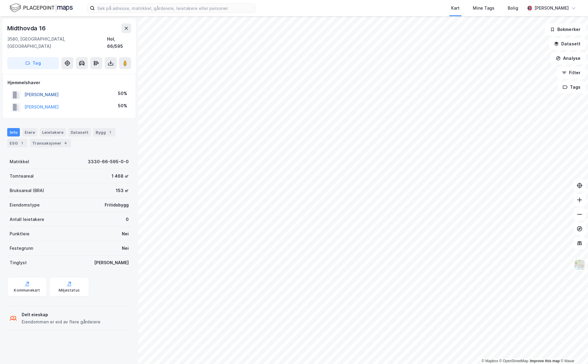  Describe the element at coordinates (21, 248) in the screenshot. I see `div: Festegrunn` at that location.